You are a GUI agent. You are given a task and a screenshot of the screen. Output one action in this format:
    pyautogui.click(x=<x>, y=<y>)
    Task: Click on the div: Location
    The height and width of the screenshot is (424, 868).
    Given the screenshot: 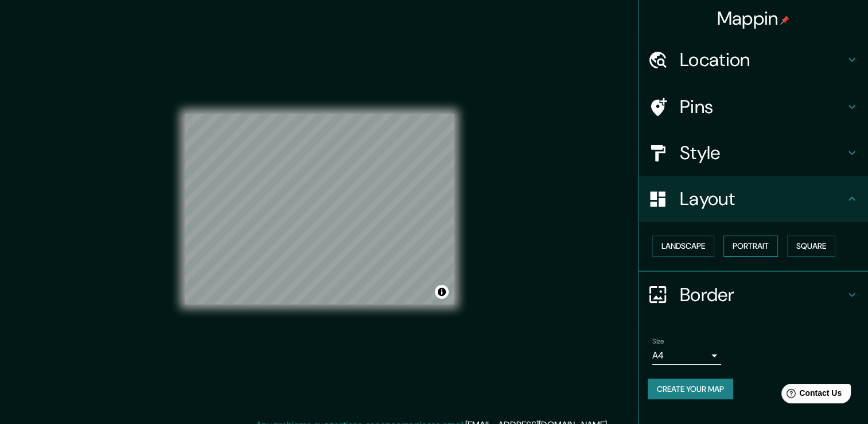 What is the action you would take?
    pyautogui.click(x=753, y=60)
    